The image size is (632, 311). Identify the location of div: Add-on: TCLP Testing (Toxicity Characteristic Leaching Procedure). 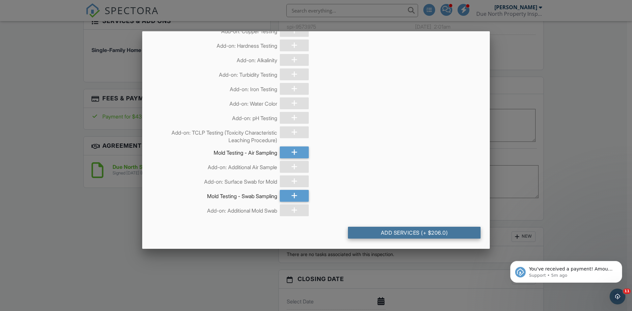
(214, 135).